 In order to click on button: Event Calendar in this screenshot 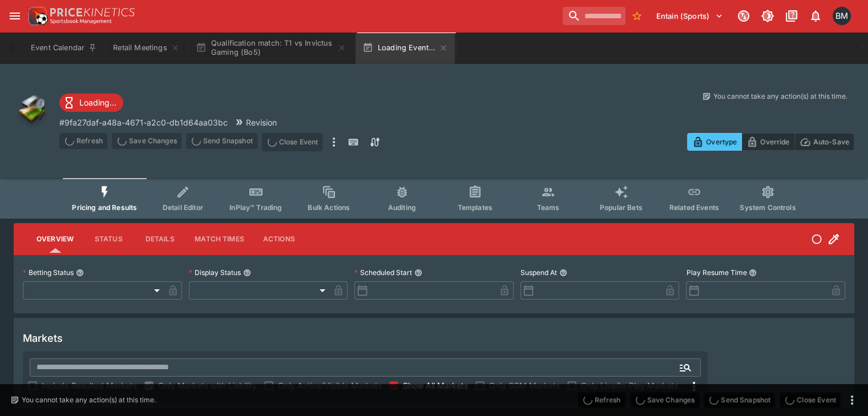, I will do `click(64, 48)`.